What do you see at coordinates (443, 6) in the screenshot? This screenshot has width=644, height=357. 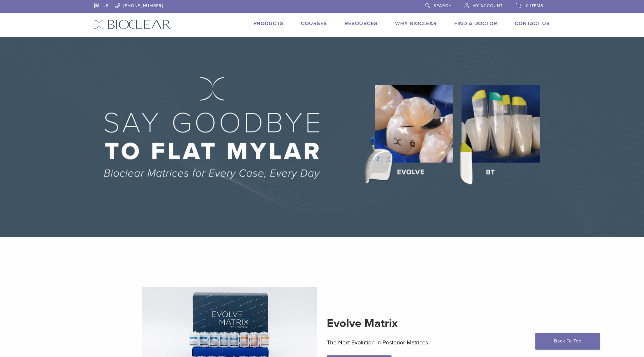 I see `span: Search` at bounding box center [443, 6].